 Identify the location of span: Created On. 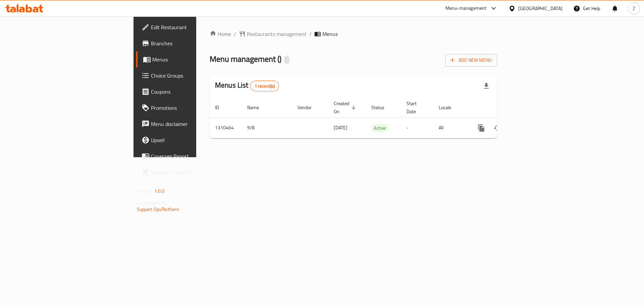
(346, 107).